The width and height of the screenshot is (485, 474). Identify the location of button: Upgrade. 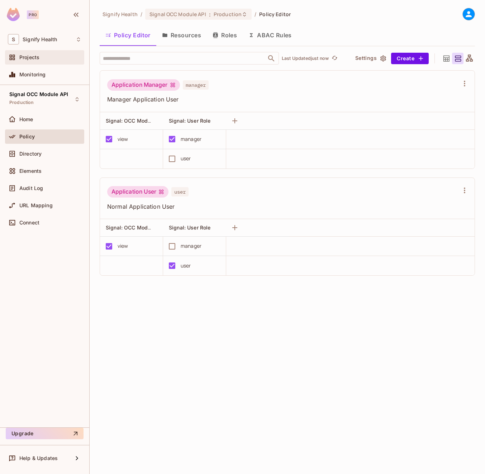
(44, 433).